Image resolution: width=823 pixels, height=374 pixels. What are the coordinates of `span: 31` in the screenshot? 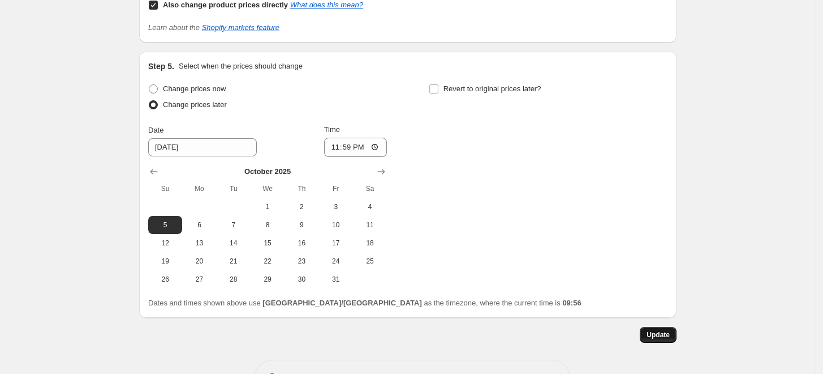 It's located at (336, 279).